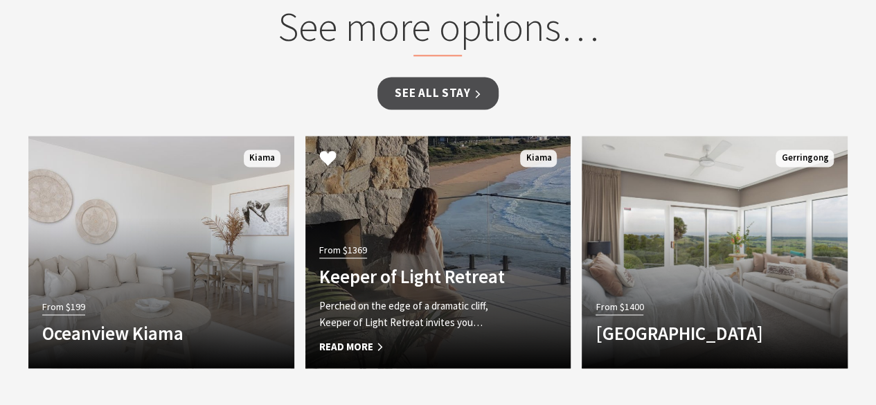 This screenshot has height=405, width=876. I want to click on h4: Oceanview Kiama, so click(141, 333).